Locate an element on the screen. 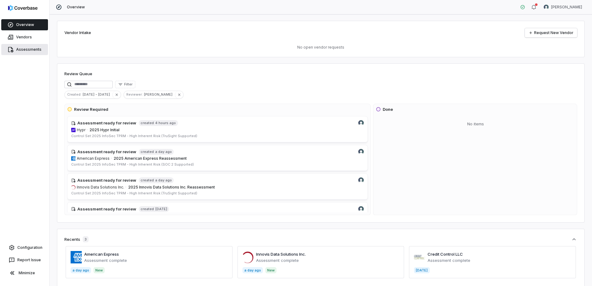 The image size is (592, 286). span: 2025 Innovis Data Solutions Inc. Reassessment is located at coordinates (172, 187).